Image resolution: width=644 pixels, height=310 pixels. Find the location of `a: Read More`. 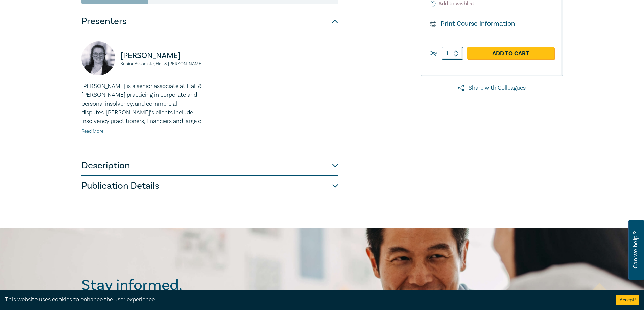

a: Read More is located at coordinates (92, 131).